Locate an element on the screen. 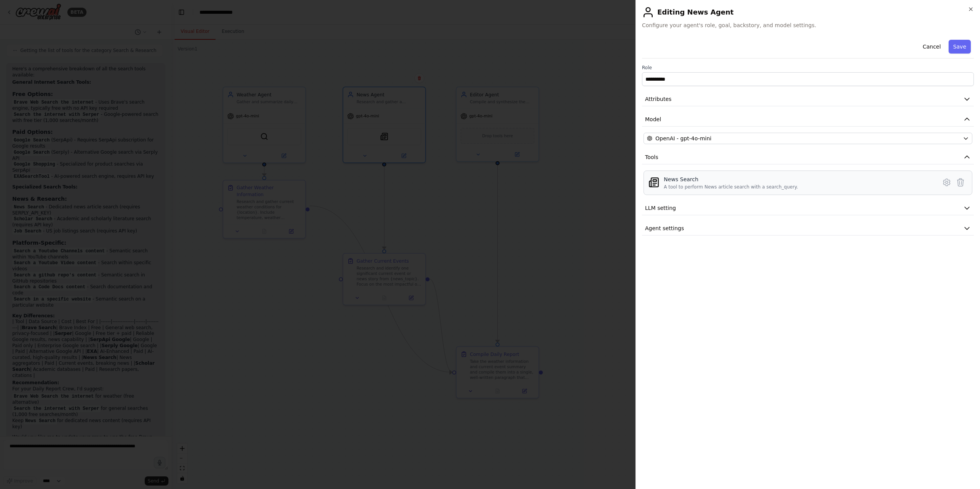 This screenshot has width=980, height=489. div: News Search is located at coordinates (731, 180).